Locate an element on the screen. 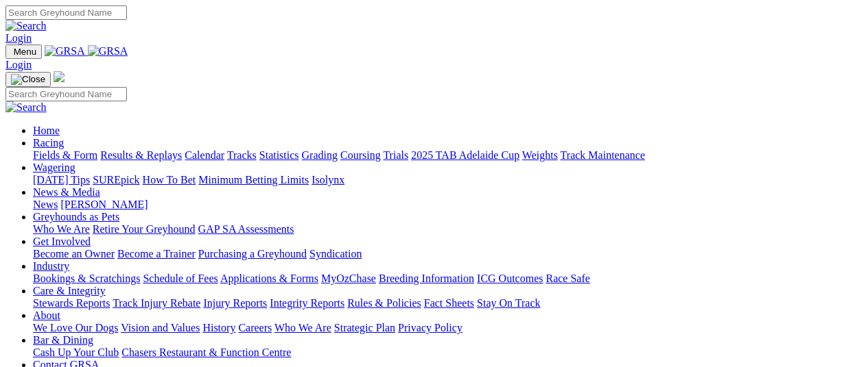 This screenshot has height=367, width=868. a: Cash Up Your Club is located at coordinates (75, 352).